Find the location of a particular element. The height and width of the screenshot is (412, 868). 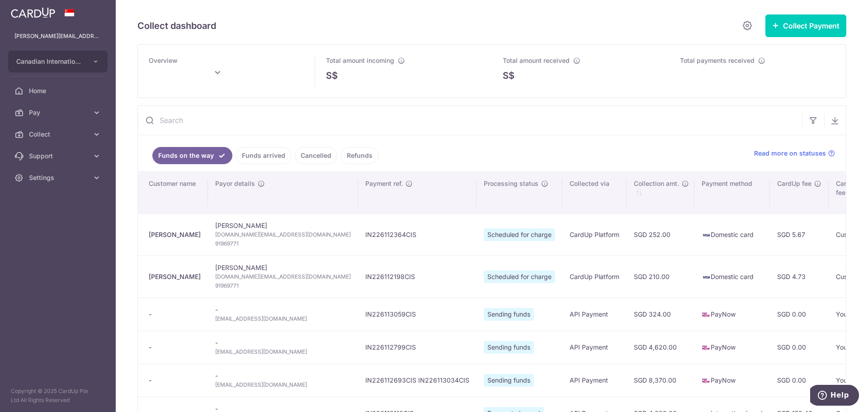

a: Funds arrived is located at coordinates (264, 156).